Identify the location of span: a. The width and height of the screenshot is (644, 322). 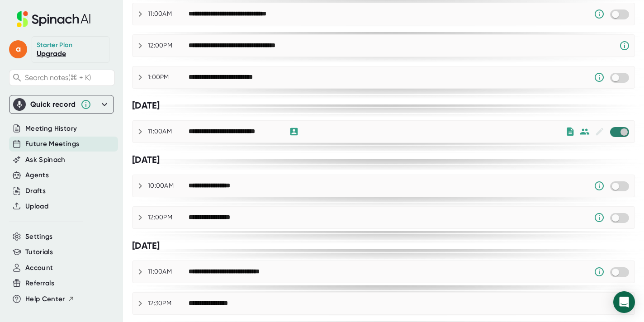
(18, 49).